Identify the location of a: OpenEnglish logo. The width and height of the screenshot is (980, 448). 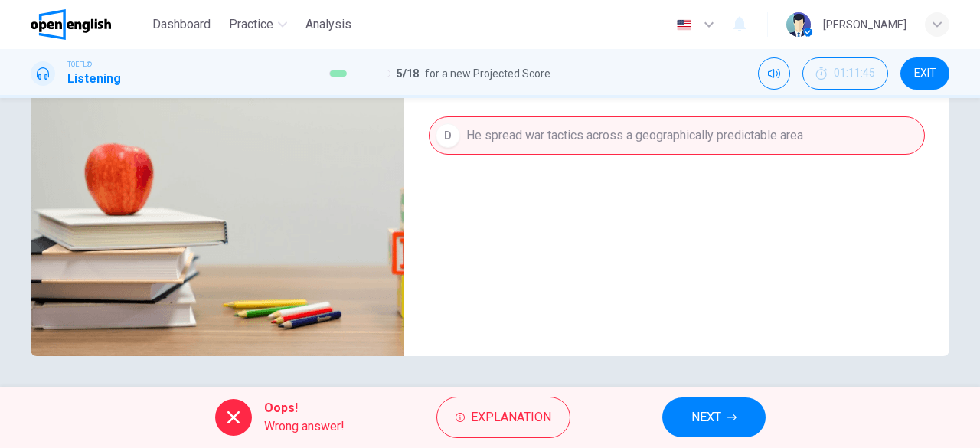
(88, 25).